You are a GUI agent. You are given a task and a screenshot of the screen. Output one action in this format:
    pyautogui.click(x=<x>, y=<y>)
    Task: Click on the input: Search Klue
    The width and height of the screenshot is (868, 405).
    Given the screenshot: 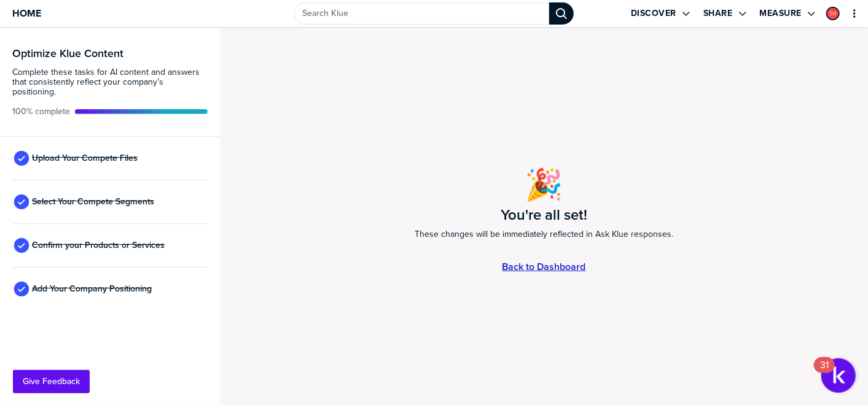 What is the action you would take?
    pyautogui.click(x=421, y=13)
    